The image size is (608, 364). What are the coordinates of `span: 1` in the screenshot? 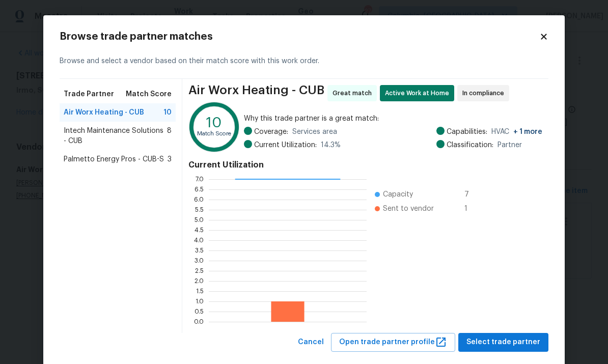 It's located at (472, 209).